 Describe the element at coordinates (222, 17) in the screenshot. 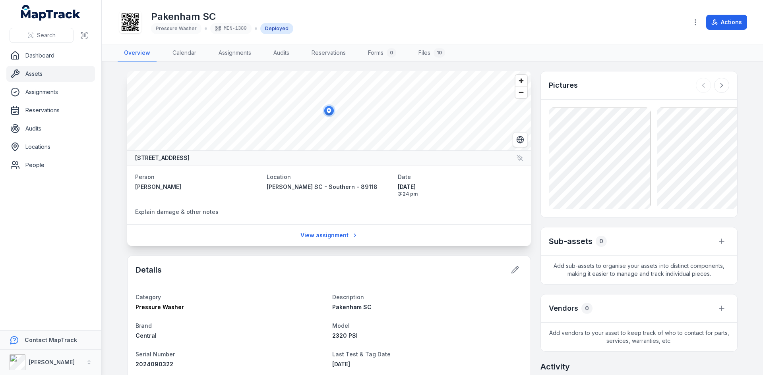

I see `h1: Pakenham SC` at that location.